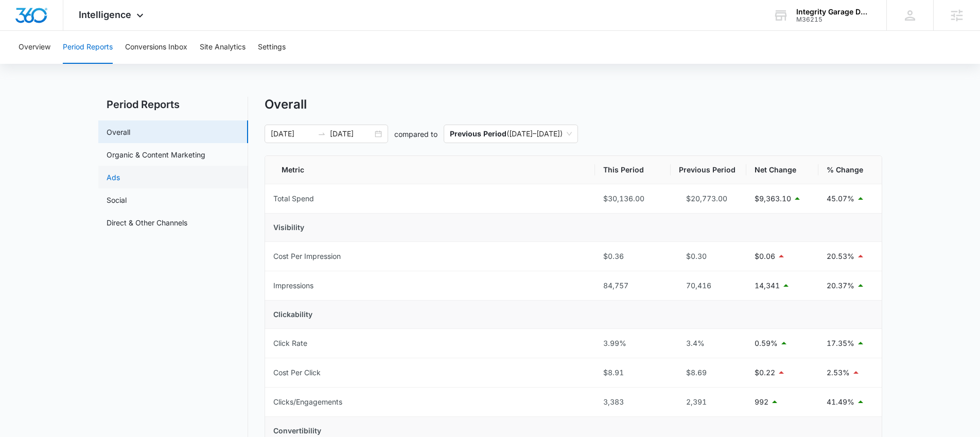  I want to click on div: 70,416, so click(708, 286).